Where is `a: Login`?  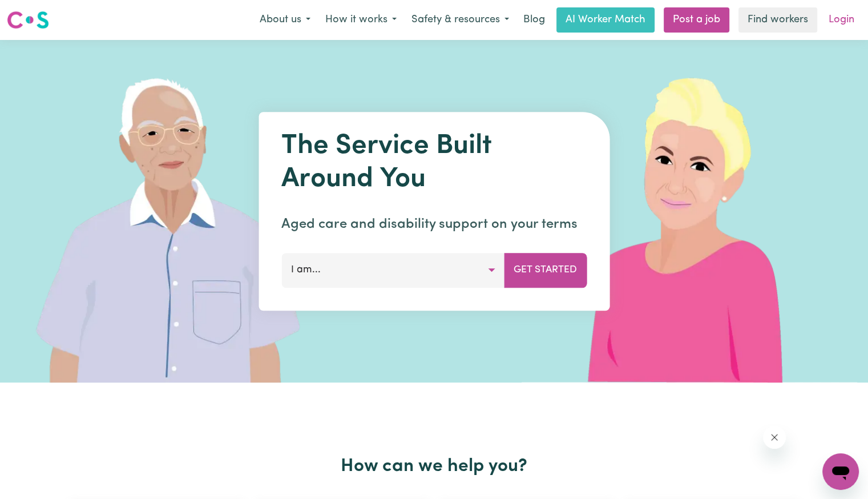 a: Login is located at coordinates (841, 20).